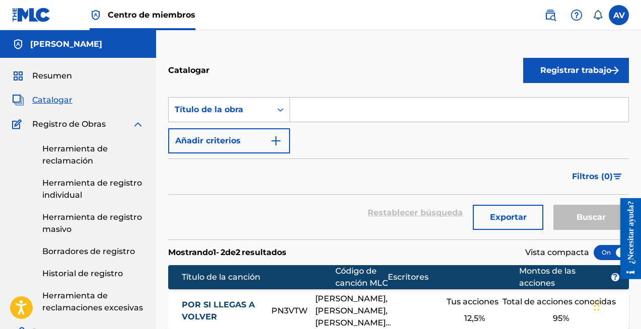 Image resolution: width=641 pixels, height=329 pixels. Describe the element at coordinates (508, 217) in the screenshot. I see `button: Exportar` at that location.